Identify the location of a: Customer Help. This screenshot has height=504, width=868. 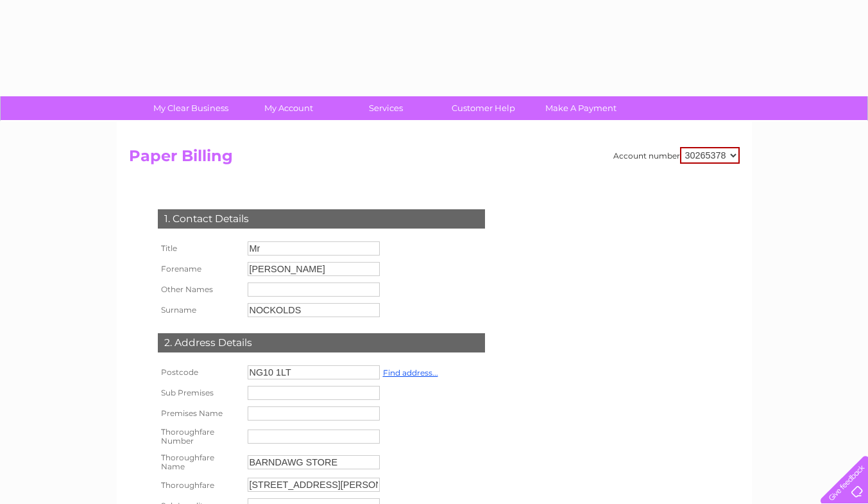
(483, 107).